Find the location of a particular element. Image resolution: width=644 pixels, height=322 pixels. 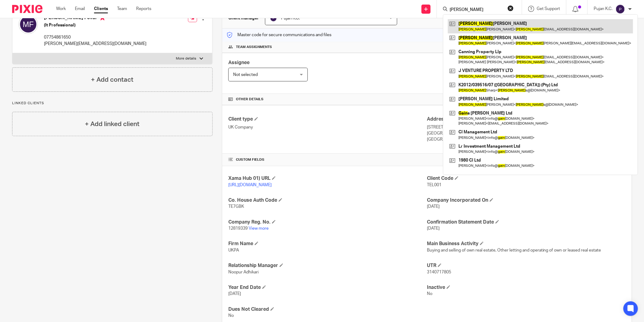

h4: Client type is located at coordinates (327, 119).